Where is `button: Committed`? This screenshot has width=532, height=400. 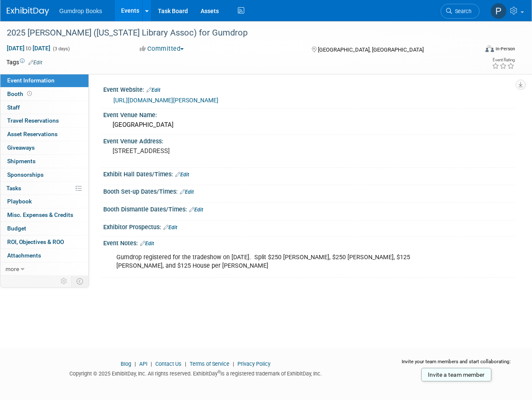 button: Committed is located at coordinates (162, 49).